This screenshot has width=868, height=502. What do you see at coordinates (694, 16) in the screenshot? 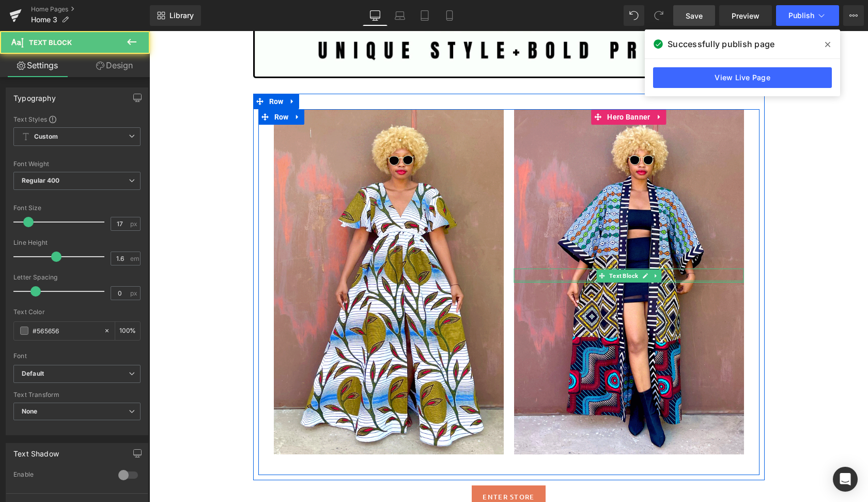
I see `span: Save` at bounding box center [694, 16].